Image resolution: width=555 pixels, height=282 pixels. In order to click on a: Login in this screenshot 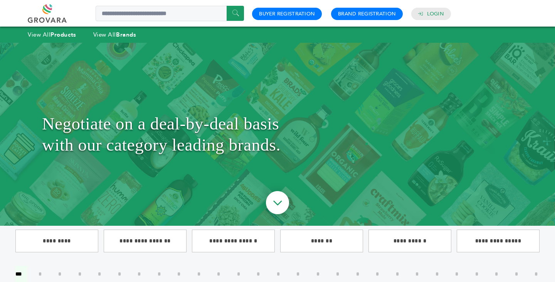, I will do `click(435, 14)`.